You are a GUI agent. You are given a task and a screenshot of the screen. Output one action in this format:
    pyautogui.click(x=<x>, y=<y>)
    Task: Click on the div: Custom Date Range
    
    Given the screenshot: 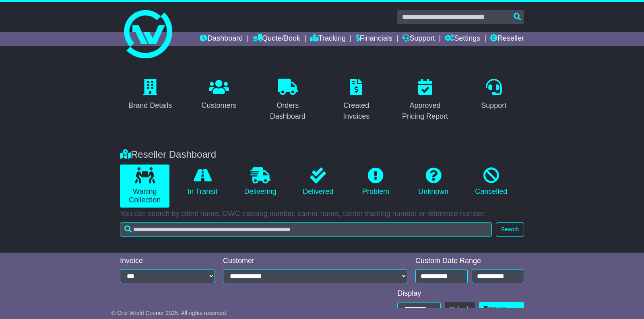 What is the action you would take?
    pyautogui.click(x=470, y=261)
    